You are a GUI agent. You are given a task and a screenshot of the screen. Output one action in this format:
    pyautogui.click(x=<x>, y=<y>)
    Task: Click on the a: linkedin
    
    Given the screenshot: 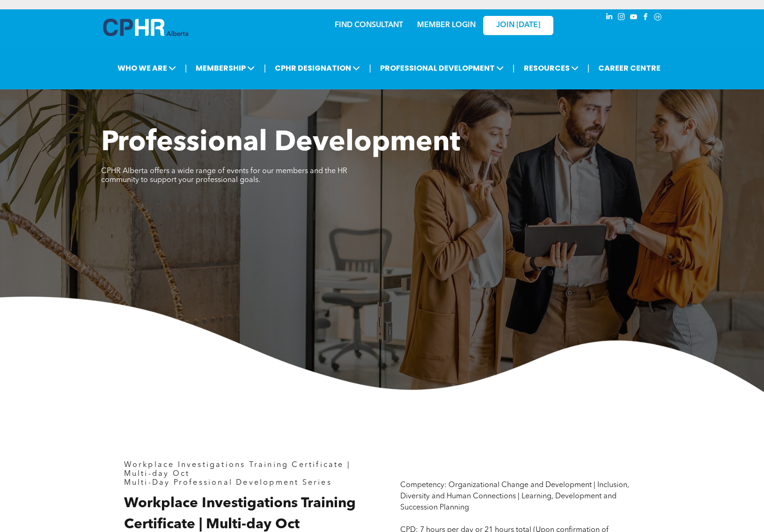 What is the action you would take?
    pyautogui.click(x=609, y=18)
    